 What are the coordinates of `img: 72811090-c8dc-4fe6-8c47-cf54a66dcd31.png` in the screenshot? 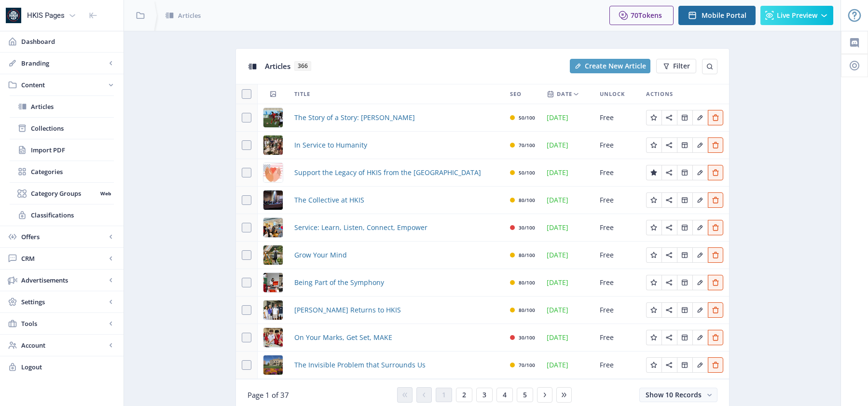 It's located at (273, 310).